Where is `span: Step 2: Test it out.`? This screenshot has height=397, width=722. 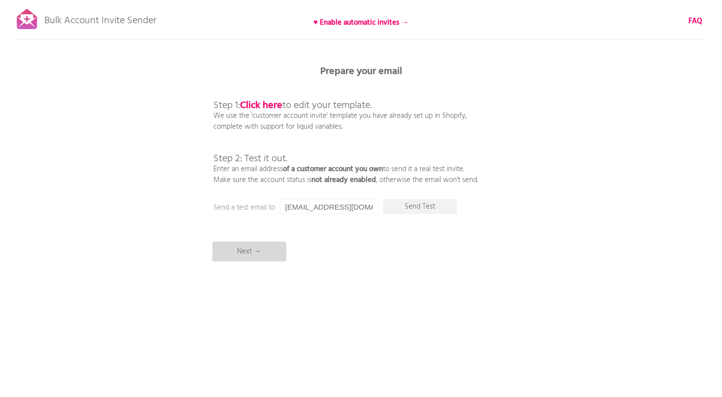
span: Step 2: Test it out. is located at coordinates (250, 159).